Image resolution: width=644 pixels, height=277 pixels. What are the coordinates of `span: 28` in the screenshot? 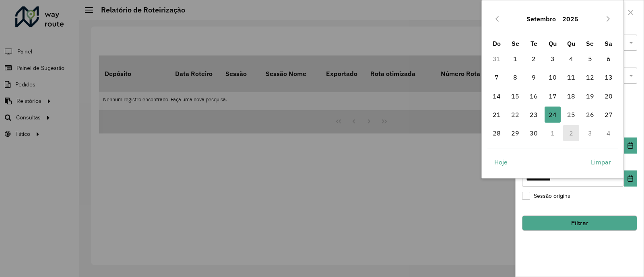 It's located at (497, 133).